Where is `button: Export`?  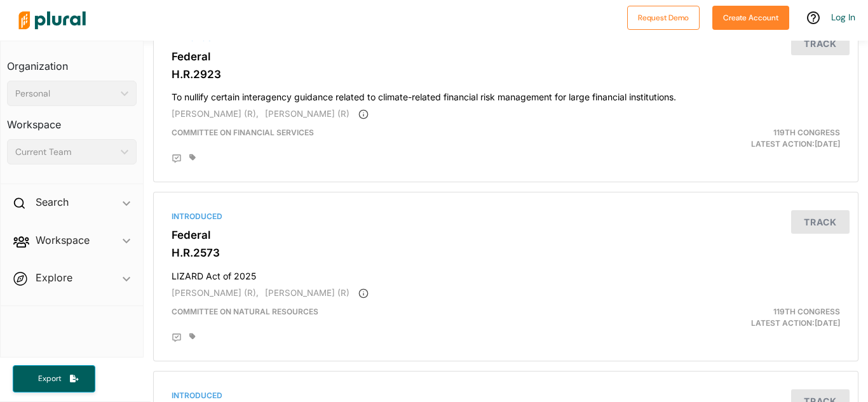
button: Export is located at coordinates (54, 378).